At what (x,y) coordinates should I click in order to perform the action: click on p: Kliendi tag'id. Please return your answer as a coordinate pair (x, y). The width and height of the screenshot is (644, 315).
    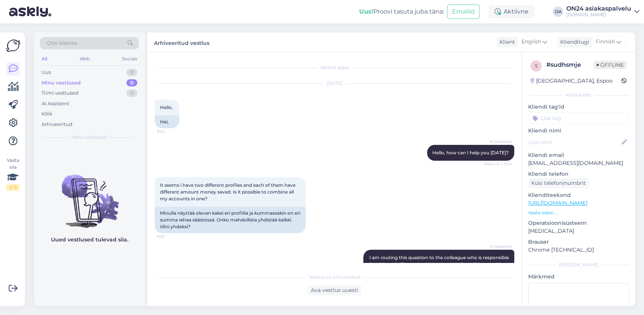
    Looking at the image, I should click on (579, 107).